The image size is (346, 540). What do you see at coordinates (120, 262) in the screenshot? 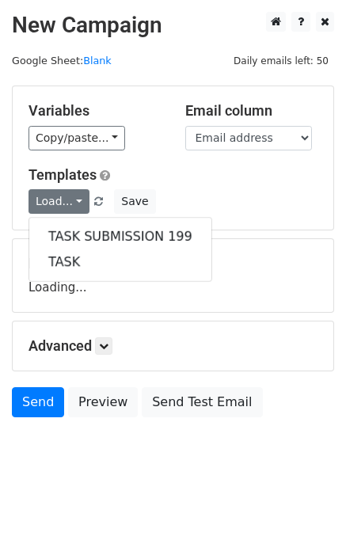
I see `a: TASK` at bounding box center [120, 262].